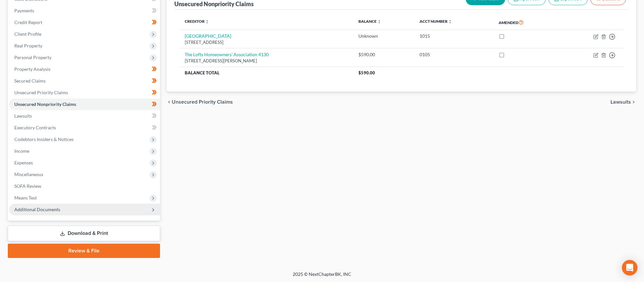 The width and height of the screenshot is (644, 282). Describe the element at coordinates (623, 102) in the screenshot. I see `button: Lawsuits chevron_right` at that location.